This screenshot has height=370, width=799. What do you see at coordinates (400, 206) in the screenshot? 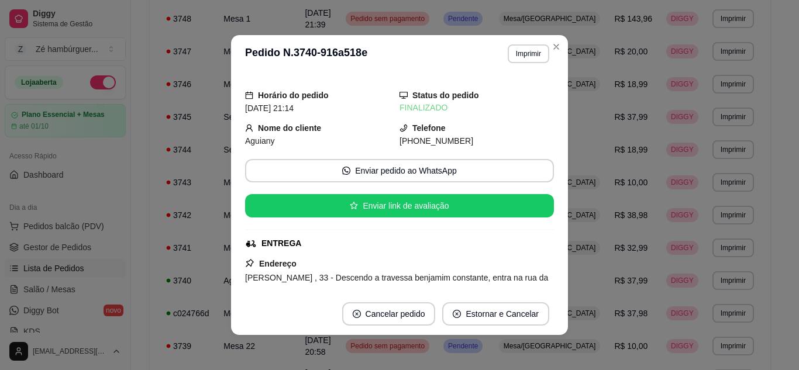
I see `button: starEnviar link de avaliação` at bounding box center [400, 206].